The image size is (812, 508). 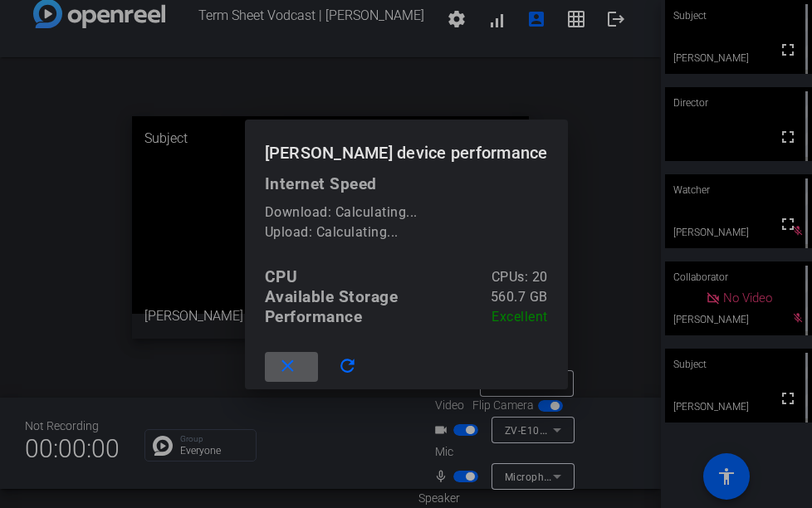 I want to click on div: Download: Calculating..., so click(x=396, y=212).